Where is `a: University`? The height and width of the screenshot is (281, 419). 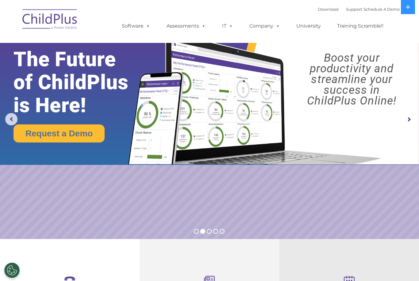 a: University is located at coordinates (309, 26).